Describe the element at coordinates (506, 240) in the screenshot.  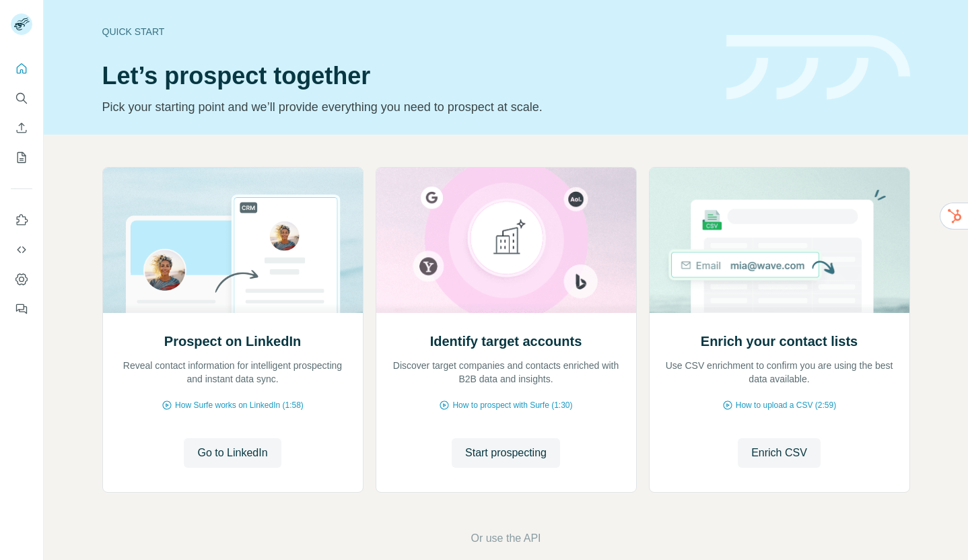
I see `img: Identify target accounts` at that location.